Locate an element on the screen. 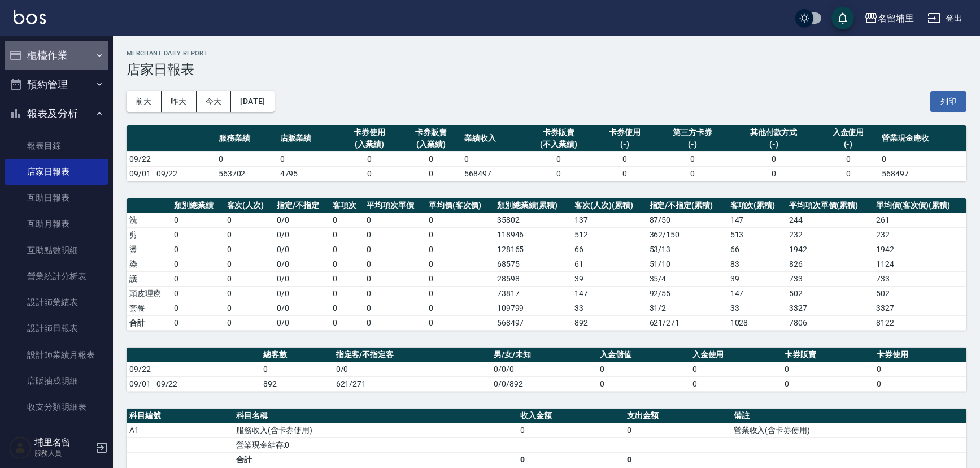  button: 報表及分析 is located at coordinates (57, 114).